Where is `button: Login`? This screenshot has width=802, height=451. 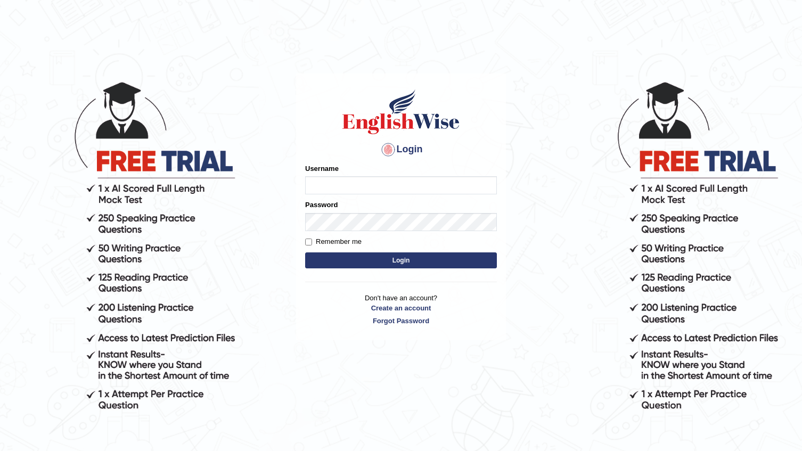
button: Login is located at coordinates (401, 260).